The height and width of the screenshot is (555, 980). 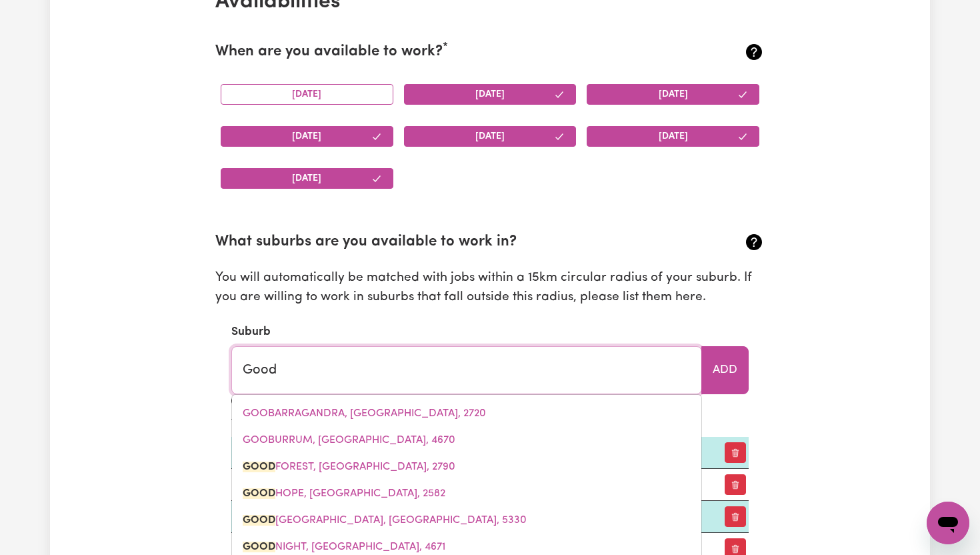 What do you see at coordinates (444, 242) in the screenshot?
I see `h2: What suburbs are you available to work in?` at bounding box center [444, 242].